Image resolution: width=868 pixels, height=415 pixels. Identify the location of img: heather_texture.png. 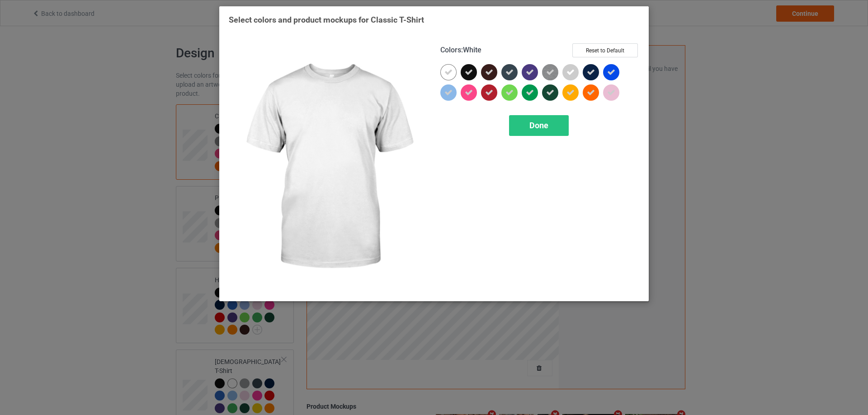
(550, 72).